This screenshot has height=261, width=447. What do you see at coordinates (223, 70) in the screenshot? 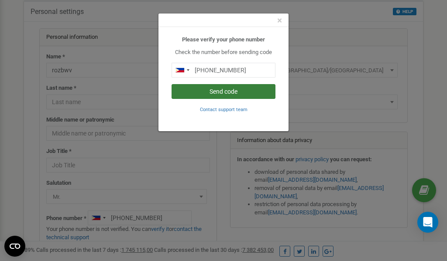
I see `input: 0905 123 4567` at bounding box center [223, 70].